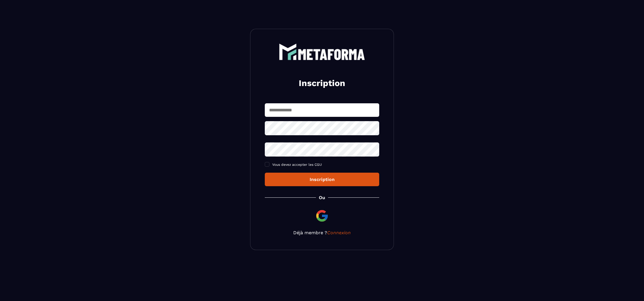  Describe the element at coordinates (322, 83) in the screenshot. I see `h2: Inscription` at that location.